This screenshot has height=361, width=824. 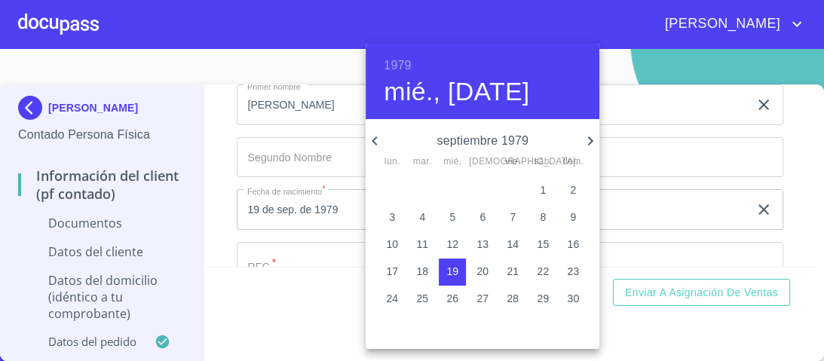 I want to click on span: mar., so click(x=422, y=162).